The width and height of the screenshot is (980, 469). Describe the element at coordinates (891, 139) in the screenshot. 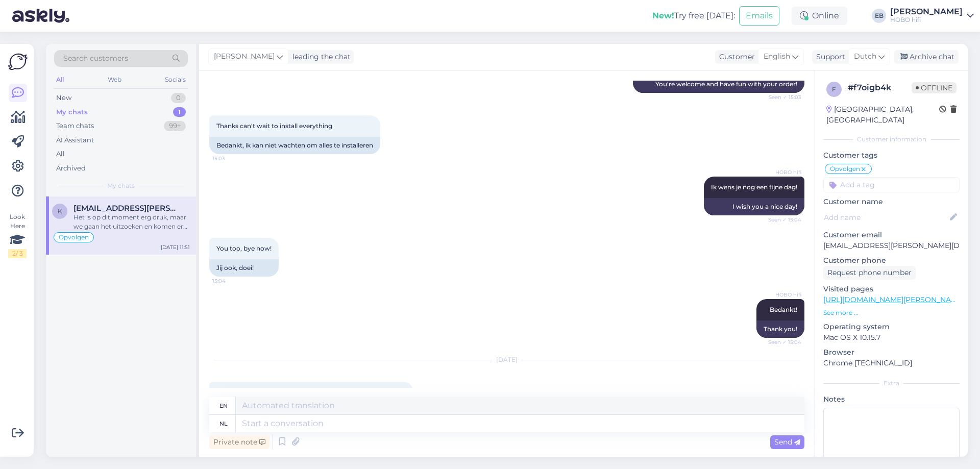

I see `div: Customer information` at that location.